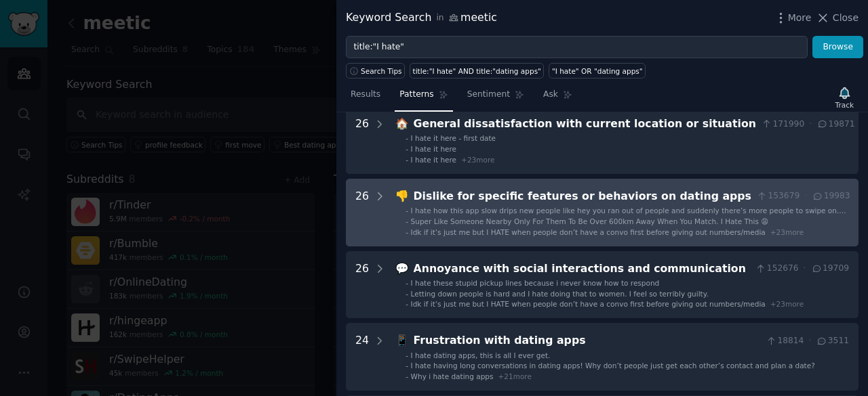  Describe the element at coordinates (557, 98) in the screenshot. I see `a: Ask` at that location.